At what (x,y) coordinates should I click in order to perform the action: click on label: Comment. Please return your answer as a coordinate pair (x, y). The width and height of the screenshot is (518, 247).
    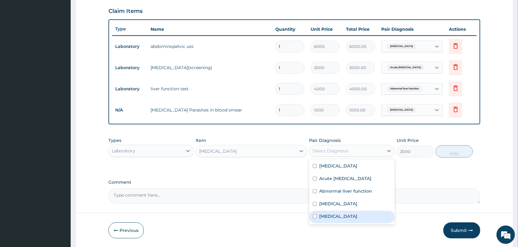
    Looking at the image, I should click on (294, 182).